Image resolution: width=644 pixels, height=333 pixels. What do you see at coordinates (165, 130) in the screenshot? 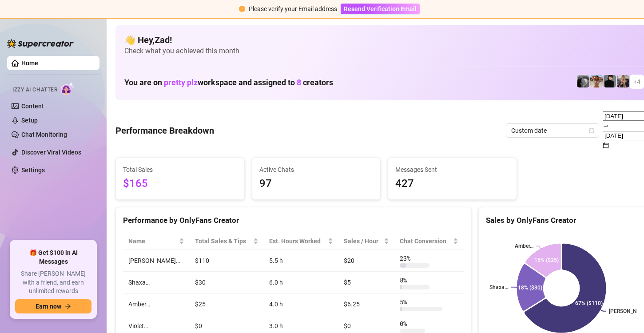
I see `h4: Performance Breakdown` at bounding box center [165, 130].